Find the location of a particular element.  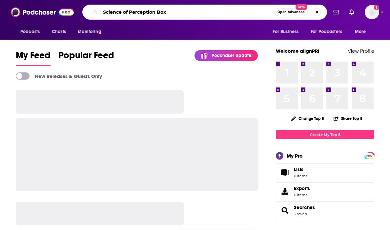

a: View Profile is located at coordinates (361, 51).